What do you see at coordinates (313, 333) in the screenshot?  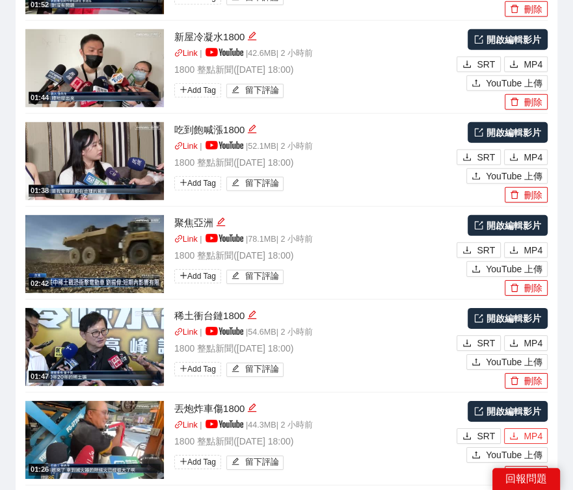 I see `p: | | 54.6 MB | 2 小時前` at bounding box center [313, 333].